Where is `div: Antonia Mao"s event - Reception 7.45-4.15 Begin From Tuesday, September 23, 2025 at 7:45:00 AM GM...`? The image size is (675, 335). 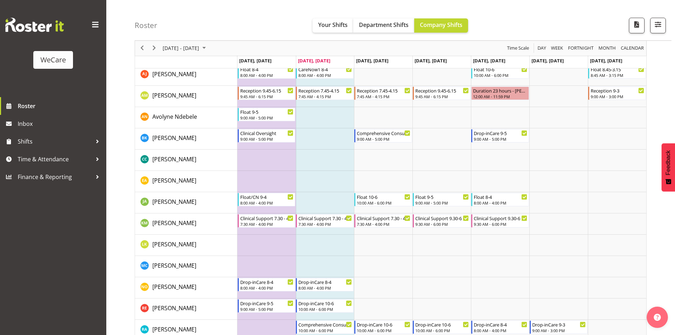
div: Antonia Mao"s event - Reception 7.45-4.15 Begin From Tuesday, September 23, 2025 at 7:45:00 AM GM... is located at coordinates (325, 93).